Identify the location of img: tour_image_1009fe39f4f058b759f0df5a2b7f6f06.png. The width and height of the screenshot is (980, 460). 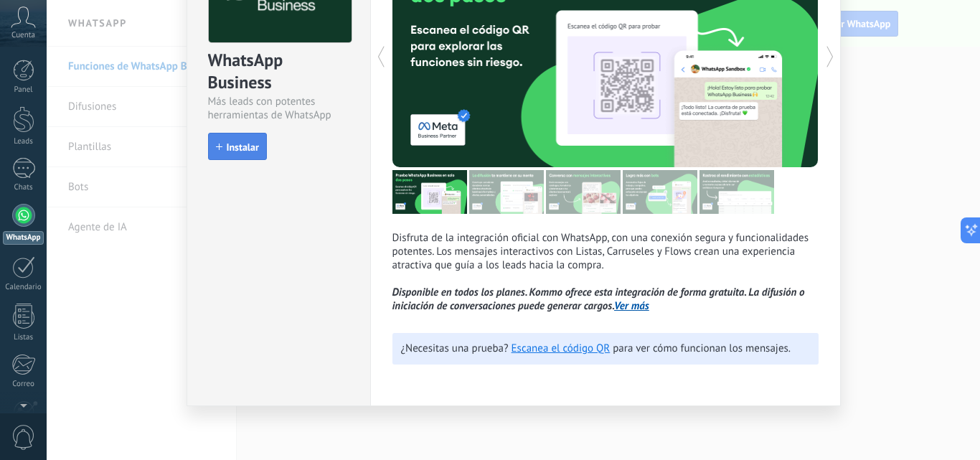
(584, 192).